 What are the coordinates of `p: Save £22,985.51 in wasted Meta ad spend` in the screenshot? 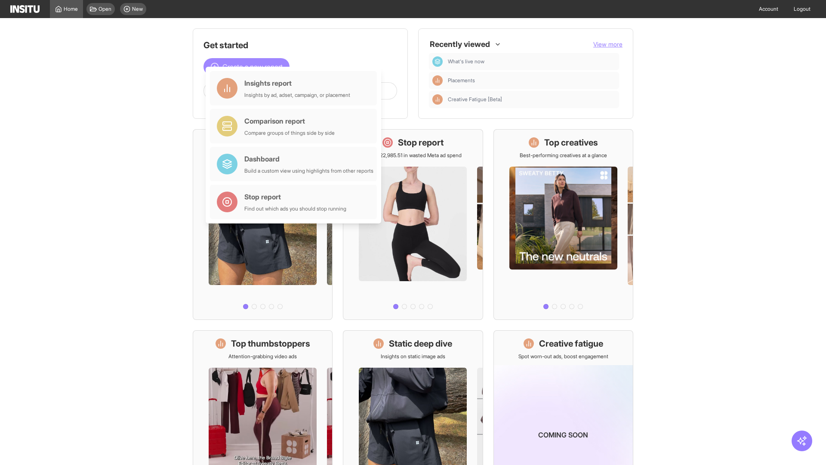 It's located at (413, 155).